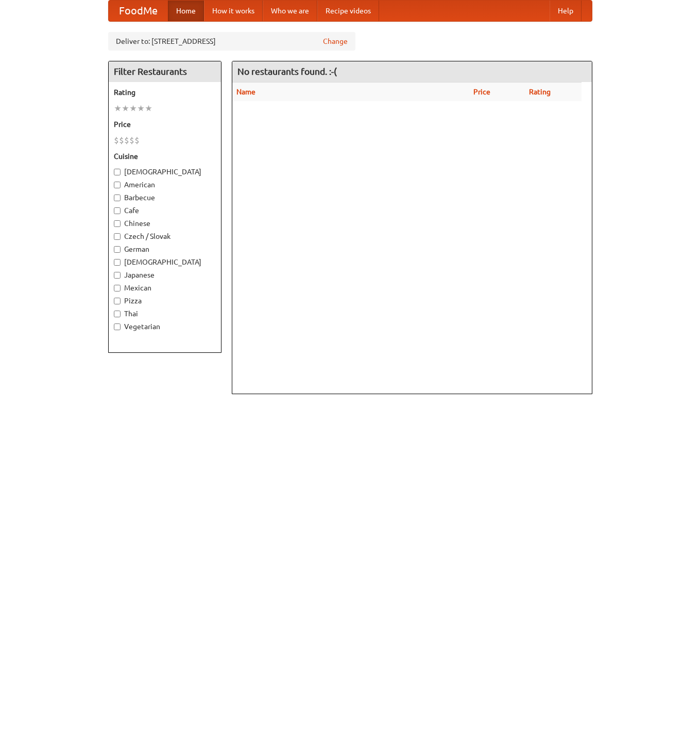 The width and height of the screenshot is (700, 730). I want to click on h4: Filter Restaurants, so click(165, 72).